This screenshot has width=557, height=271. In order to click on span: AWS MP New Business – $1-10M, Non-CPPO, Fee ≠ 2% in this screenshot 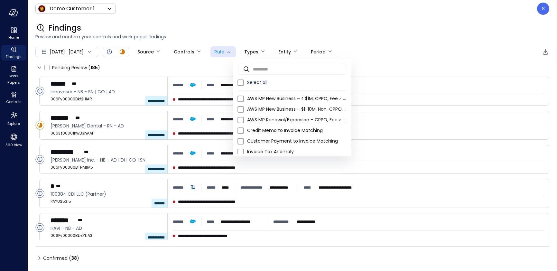, I will do `click(296, 109)`.